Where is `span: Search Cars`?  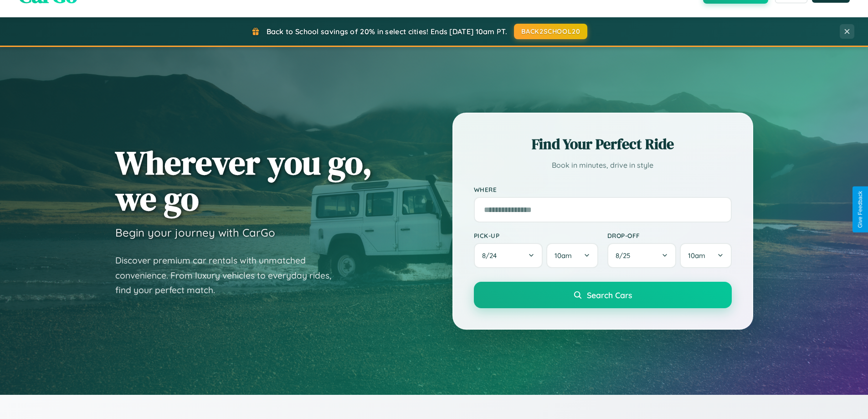
span: Search Cars is located at coordinates (609, 295).